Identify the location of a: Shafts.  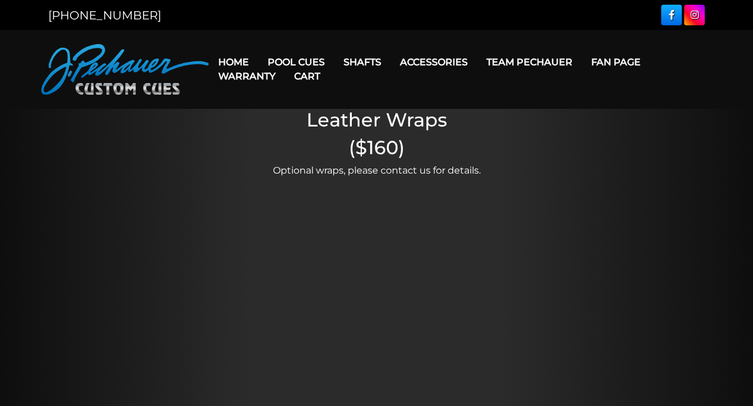
(363, 62).